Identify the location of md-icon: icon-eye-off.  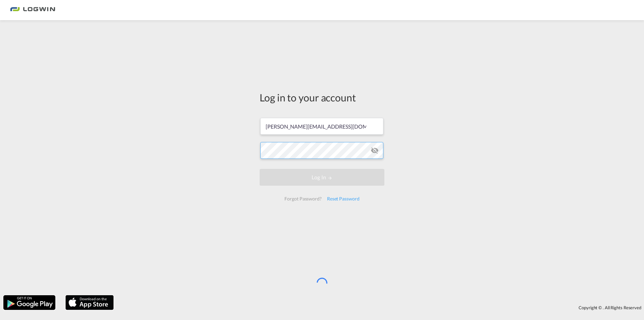
(375, 150).